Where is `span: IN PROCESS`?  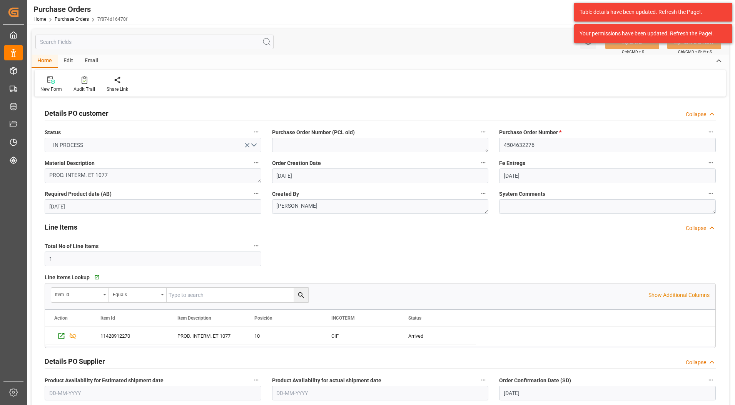
span: IN PROCESS is located at coordinates (68, 145).